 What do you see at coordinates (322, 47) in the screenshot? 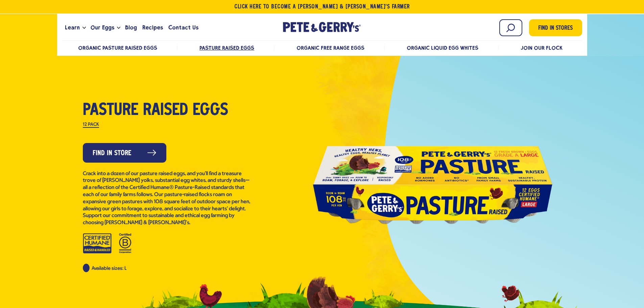
I see `nav: desktop product menu` at bounding box center [322, 47].